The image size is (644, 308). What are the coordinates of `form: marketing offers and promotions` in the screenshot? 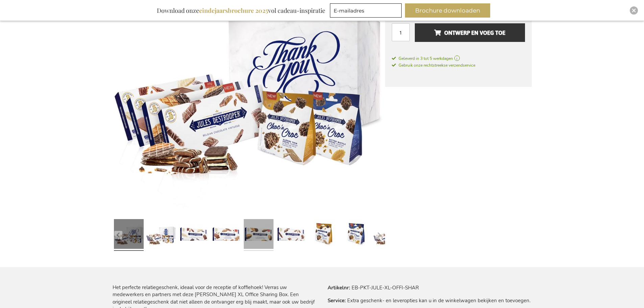 It's located at (367, 11).